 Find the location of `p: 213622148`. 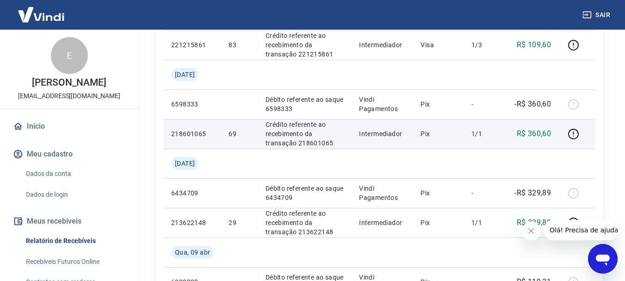

p: 213622148 is located at coordinates (192, 222).